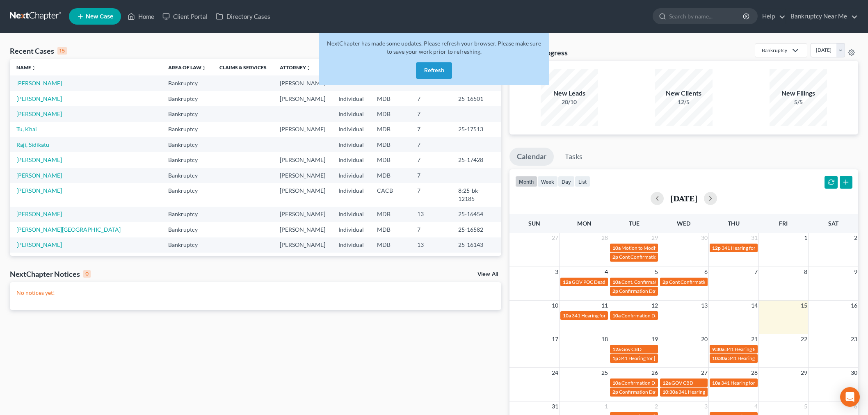 The height and width of the screenshot is (415, 868). Describe the element at coordinates (584, 223) in the screenshot. I see `span: Mon` at that location.